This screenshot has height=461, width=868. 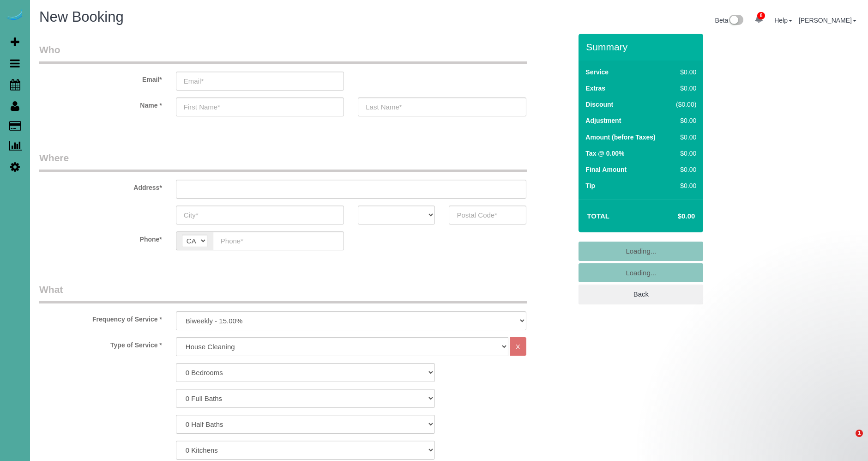 I want to click on a: Automaid Logo, so click(x=15, y=16).